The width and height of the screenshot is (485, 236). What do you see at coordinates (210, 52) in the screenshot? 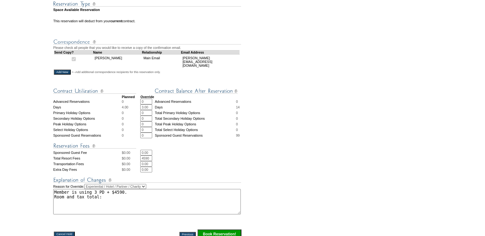
I see `td: Email Address` at bounding box center [210, 52].